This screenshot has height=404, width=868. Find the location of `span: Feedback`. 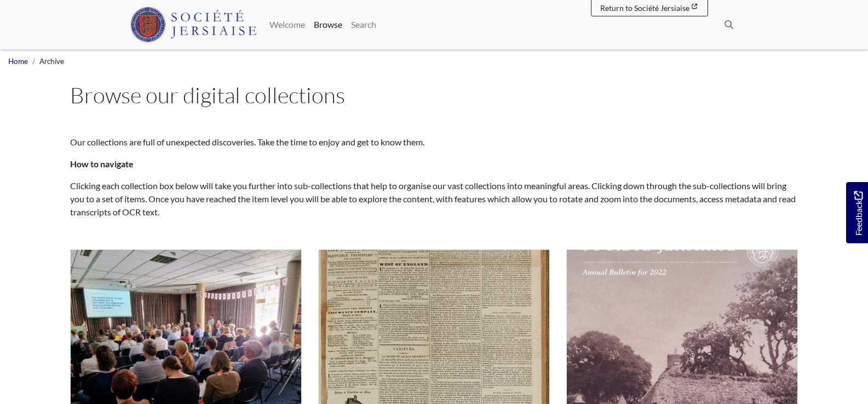

span: Feedback is located at coordinates (858, 213).